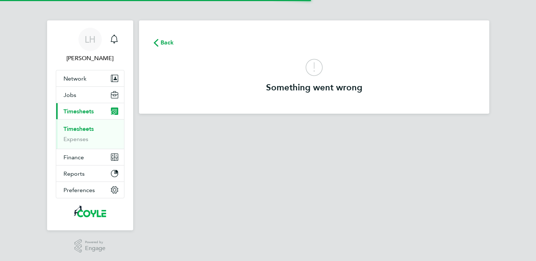 This screenshot has width=536, height=261. What do you see at coordinates (95, 249) in the screenshot?
I see `span: Engage` at bounding box center [95, 249].